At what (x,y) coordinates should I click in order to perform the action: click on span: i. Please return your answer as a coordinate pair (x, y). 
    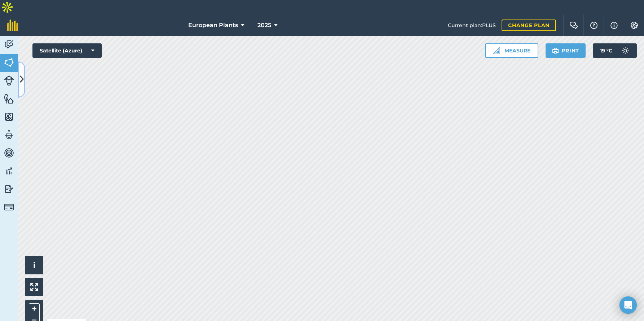
    Looking at the image, I should click on (35, 265).